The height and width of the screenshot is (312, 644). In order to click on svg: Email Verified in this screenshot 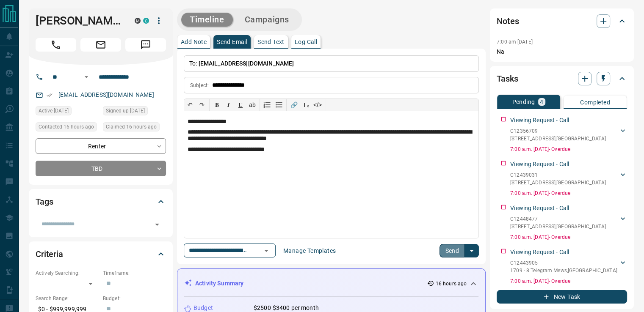, I will do `click(50, 95)`.